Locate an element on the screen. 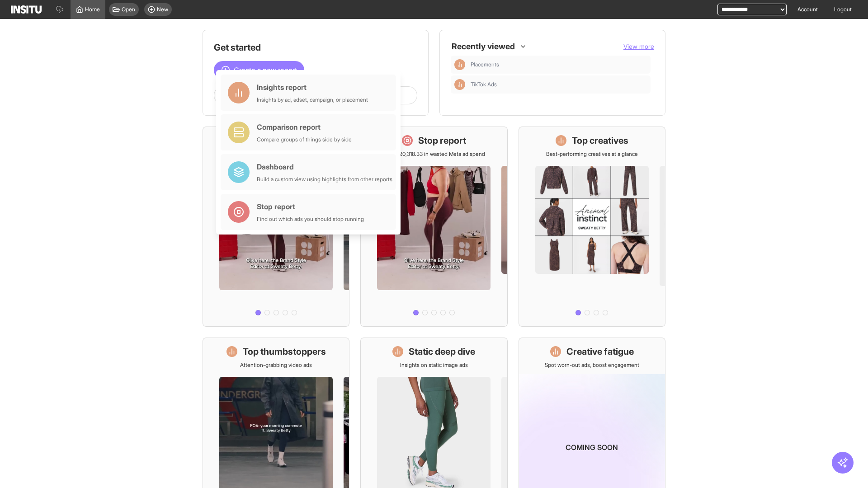 This screenshot has width=868, height=488. div: Stop report is located at coordinates (310, 206).